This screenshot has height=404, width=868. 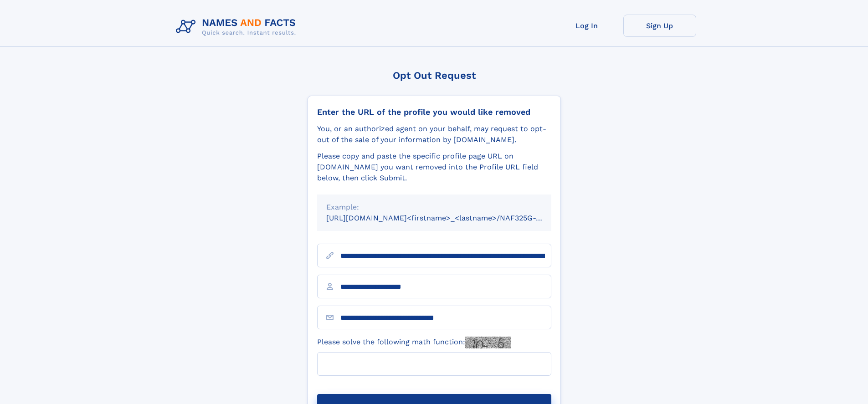 I want to click on div: You, or an authorized agent on your behalf, may request to opt-out of the sale of your informatio..., so click(x=434, y=134).